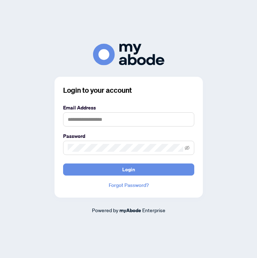 This screenshot has width=257, height=258. I want to click on span: Powered by, so click(105, 210).